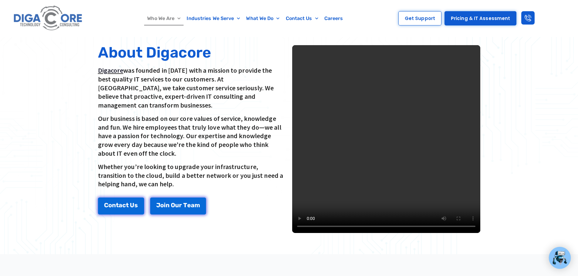  Describe the element at coordinates (420, 18) in the screenshot. I see `span: Get Support` at that location.